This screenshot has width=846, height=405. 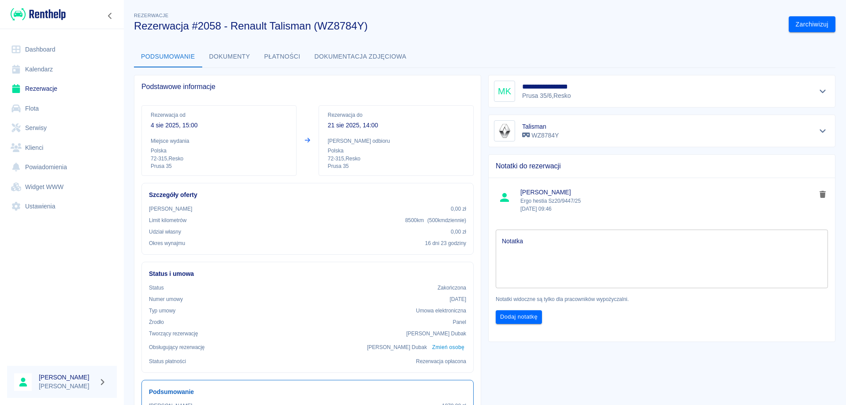 I want to click on span: Podstawowe informacje, so click(x=308, y=87).